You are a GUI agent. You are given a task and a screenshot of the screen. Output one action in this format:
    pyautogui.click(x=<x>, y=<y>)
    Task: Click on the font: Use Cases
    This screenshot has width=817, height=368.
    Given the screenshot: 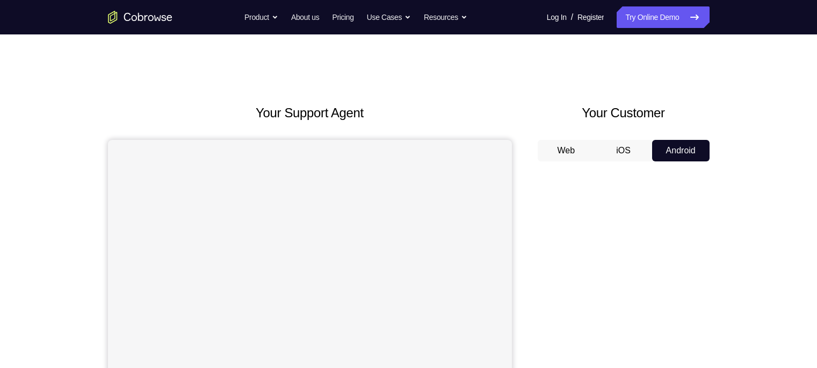 What is the action you would take?
    pyautogui.click(x=384, y=17)
    